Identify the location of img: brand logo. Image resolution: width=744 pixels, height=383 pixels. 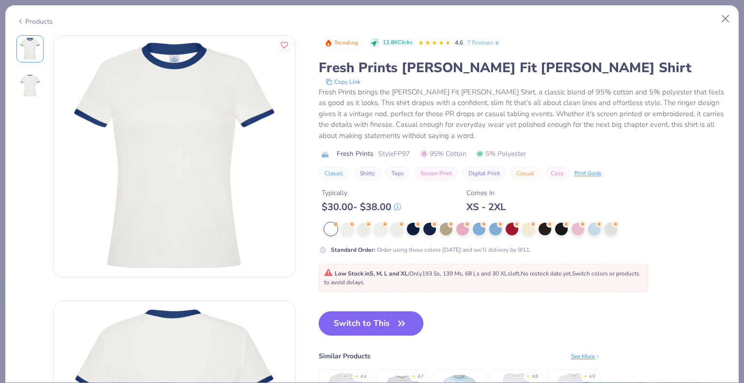
(325, 155).